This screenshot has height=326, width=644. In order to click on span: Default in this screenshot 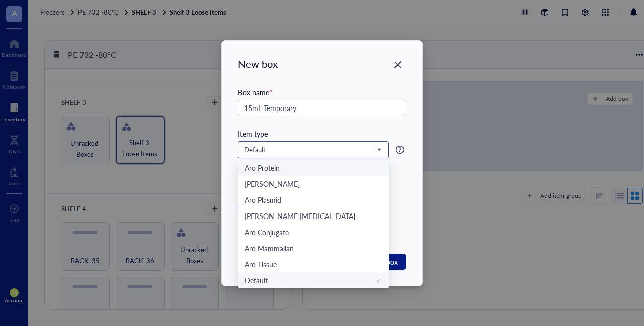, I will do `click(312, 150)`.